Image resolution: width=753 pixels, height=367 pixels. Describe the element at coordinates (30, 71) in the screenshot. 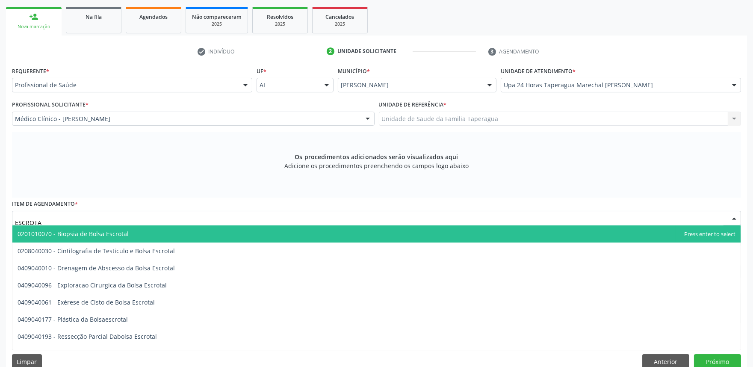

I see `label: Requerente` at that location.